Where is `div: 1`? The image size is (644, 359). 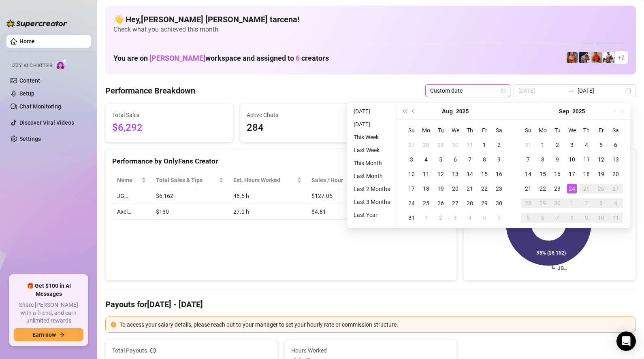 div: 1 is located at coordinates (543, 145).